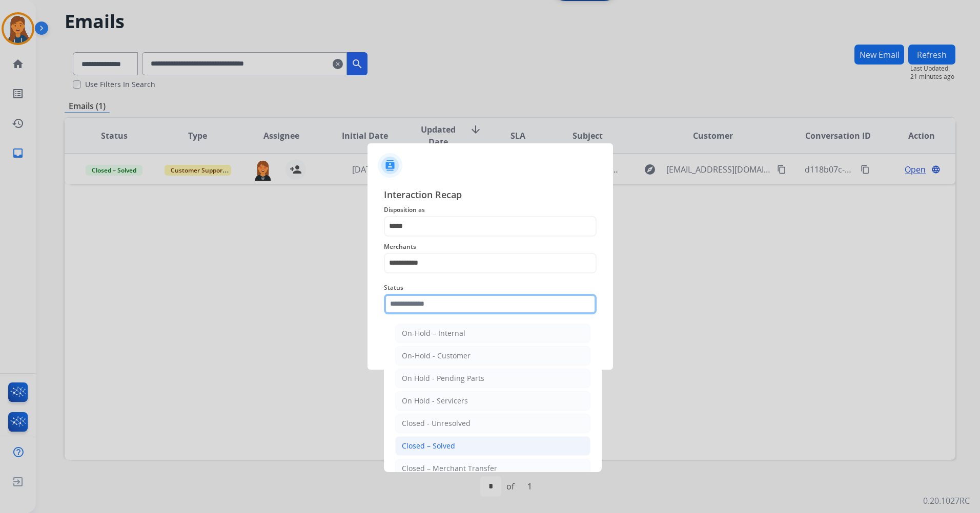 The width and height of the screenshot is (980, 513). What do you see at coordinates (436, 356) in the screenshot?
I see `div: On-Hold - Customer` at bounding box center [436, 356].